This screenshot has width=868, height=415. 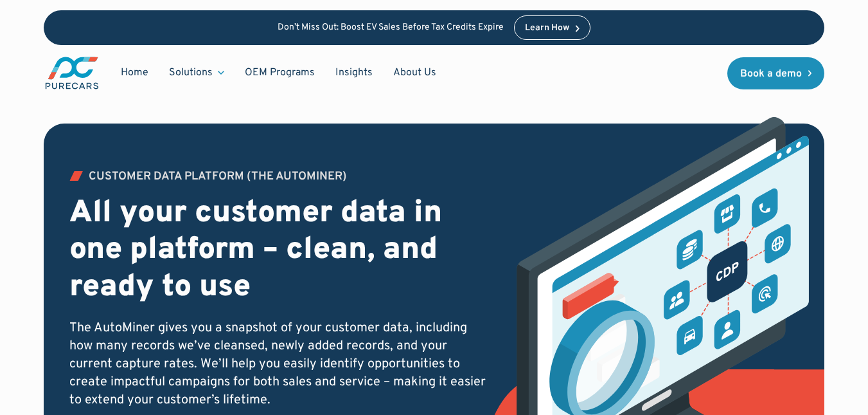 I want to click on div: Learn How, so click(x=547, y=28).